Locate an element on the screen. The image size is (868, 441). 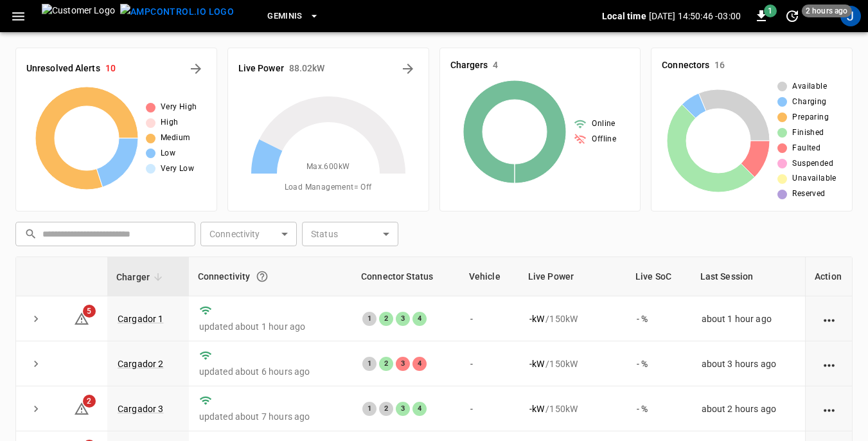
th: Last Session is located at coordinates (748, 276).